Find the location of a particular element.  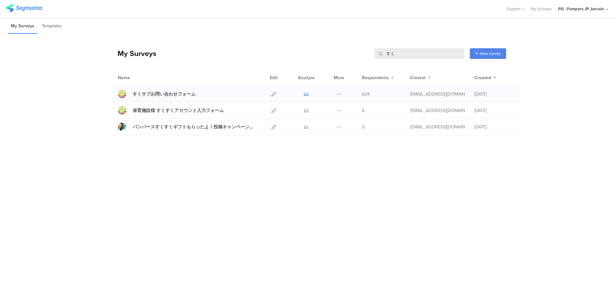

a: パンパースすくすくギフトもらったよ！投稿キャンペーン投稿キャンペーン is located at coordinates (188, 127).